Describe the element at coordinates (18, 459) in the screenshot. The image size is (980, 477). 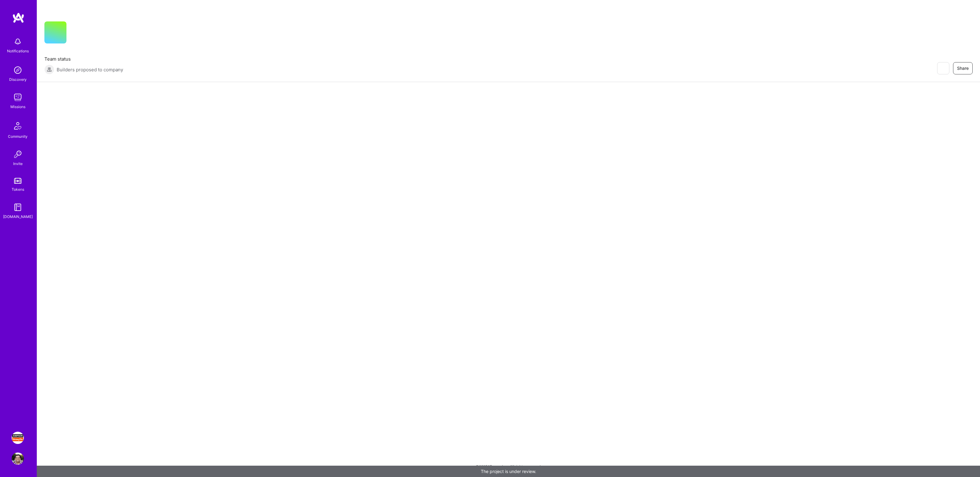
I see `a: User Avatar` at that location.